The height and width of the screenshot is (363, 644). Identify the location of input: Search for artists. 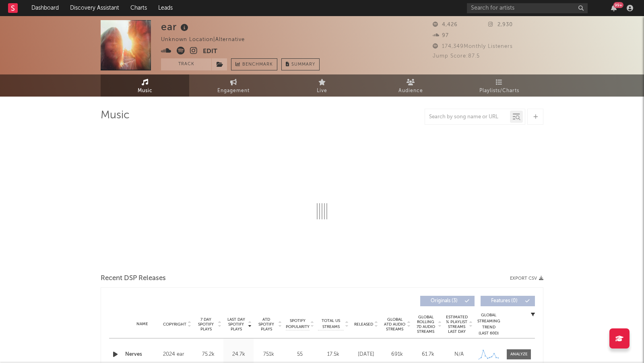
(527, 8).